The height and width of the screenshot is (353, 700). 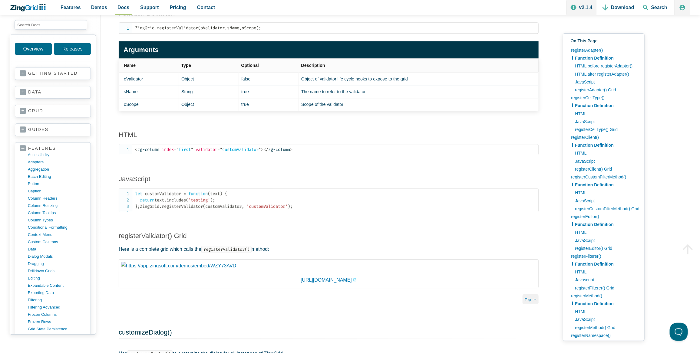 I want to click on span: customizeDialog(), so click(x=145, y=333).